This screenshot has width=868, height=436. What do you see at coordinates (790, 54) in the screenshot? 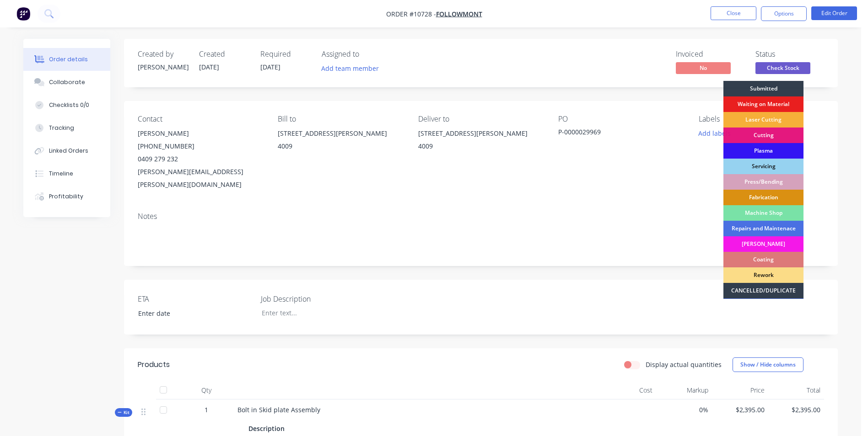
I see `div: Status` at bounding box center [790, 54].